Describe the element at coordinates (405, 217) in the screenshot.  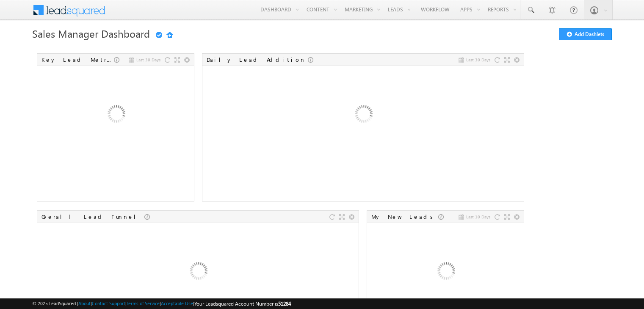
I see `div: My New Leads` at that location.